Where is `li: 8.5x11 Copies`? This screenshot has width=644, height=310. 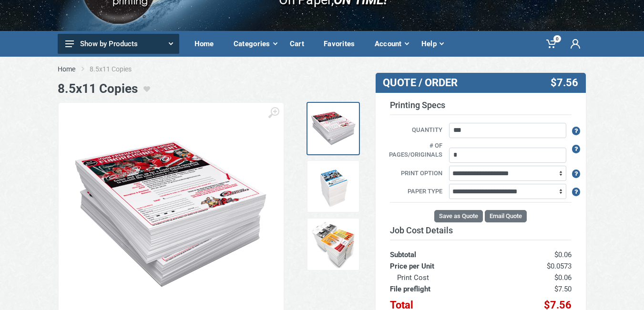 li: 8.5x11 Copies is located at coordinates (118, 69).